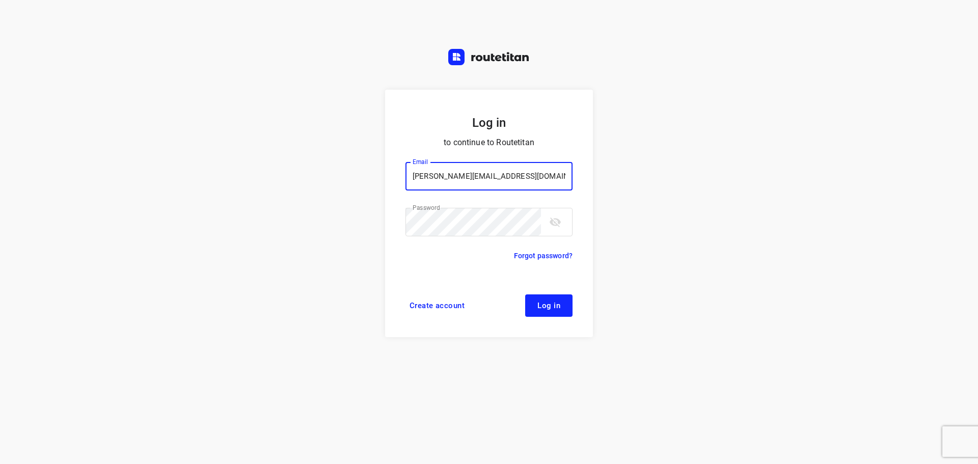  What do you see at coordinates (437, 306) in the screenshot?
I see `span: Create account` at bounding box center [437, 306].